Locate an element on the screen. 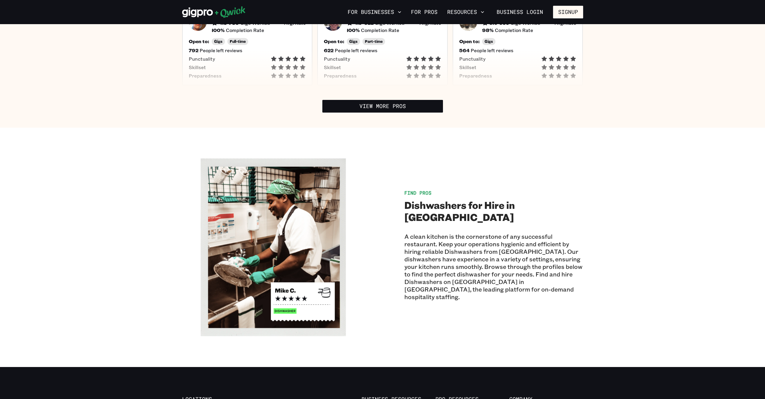 The image size is (765, 399). a: View More Pros is located at coordinates (383, 106).